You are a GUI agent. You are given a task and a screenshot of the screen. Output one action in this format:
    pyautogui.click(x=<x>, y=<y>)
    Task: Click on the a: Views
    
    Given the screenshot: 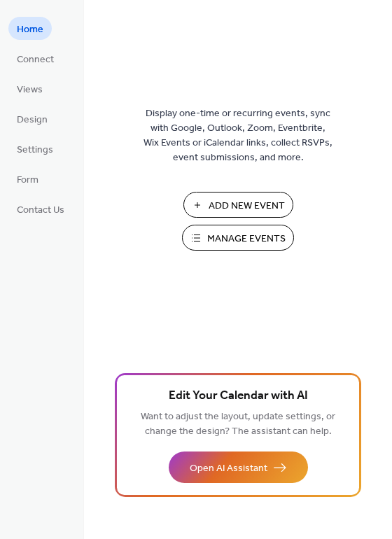 What is the action you would take?
    pyautogui.click(x=30, y=88)
    